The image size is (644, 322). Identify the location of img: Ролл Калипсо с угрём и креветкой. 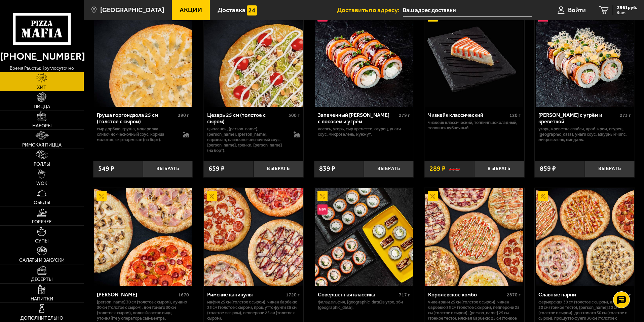
(584, 58).